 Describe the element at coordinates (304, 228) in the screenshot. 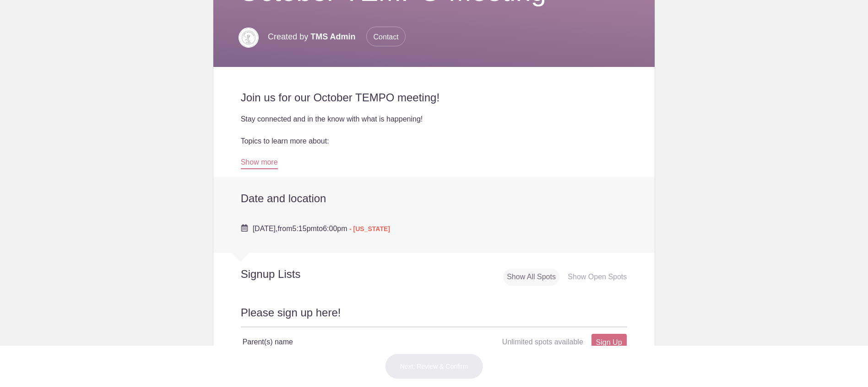

I see `span: 5:15pm` at that location.